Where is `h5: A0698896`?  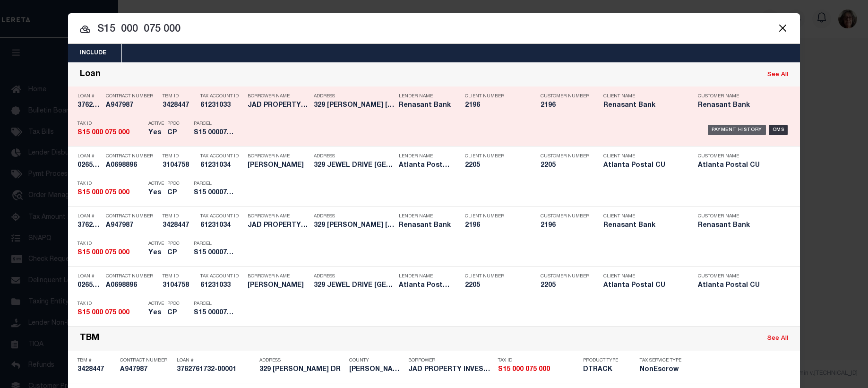 h5: A0698896 is located at coordinates (132, 166).